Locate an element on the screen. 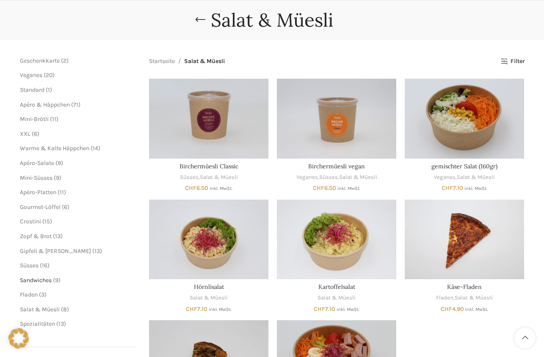 The image size is (544, 357). a: Apéro-Platten is located at coordinates (38, 192).